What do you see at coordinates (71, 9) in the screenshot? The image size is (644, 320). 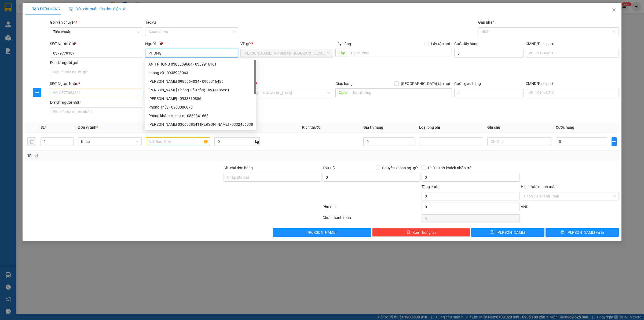 I see `img: icon` at bounding box center [71, 9].